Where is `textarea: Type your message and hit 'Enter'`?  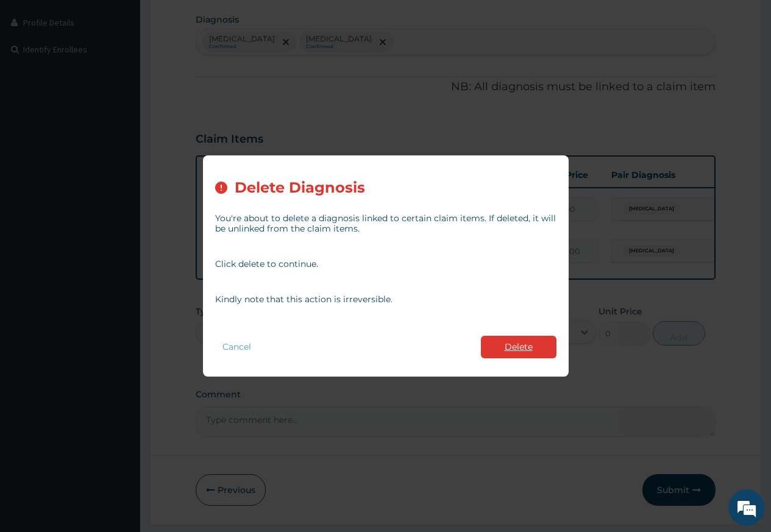
textarea: Type your message and hit 'Enter' is located at coordinates (119, 354).